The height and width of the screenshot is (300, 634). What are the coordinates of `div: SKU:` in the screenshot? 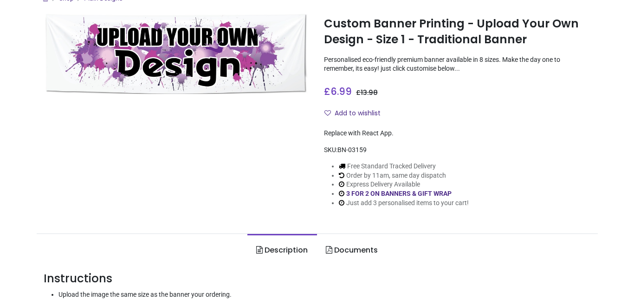 It's located at (457, 150).